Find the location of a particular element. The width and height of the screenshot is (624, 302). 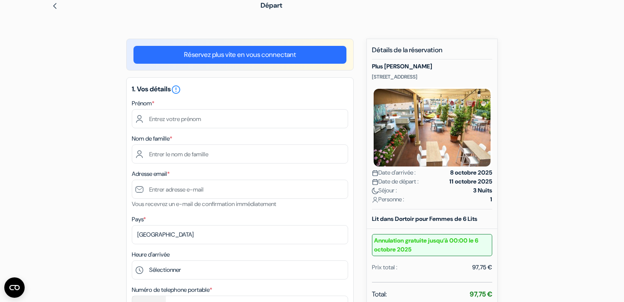

strong: 97,75 € is located at coordinates (481, 294).